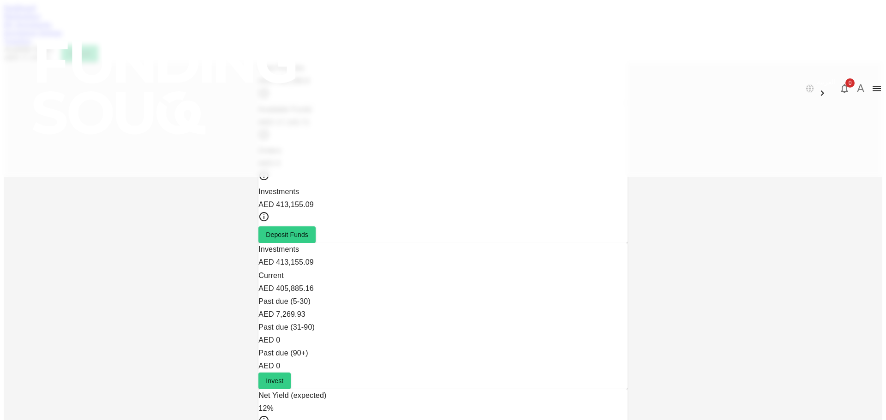 The height and width of the screenshot is (420, 886). Describe the element at coordinates (442, 289) in the screenshot. I see `div: AED 405,885.16` at that location.